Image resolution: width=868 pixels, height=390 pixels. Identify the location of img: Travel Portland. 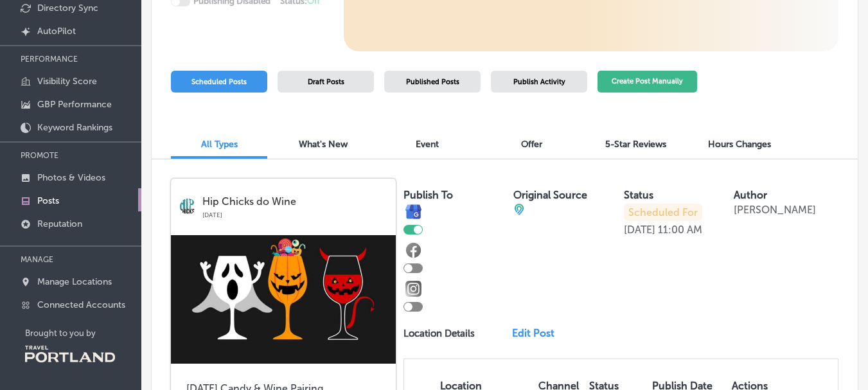
(70, 354).